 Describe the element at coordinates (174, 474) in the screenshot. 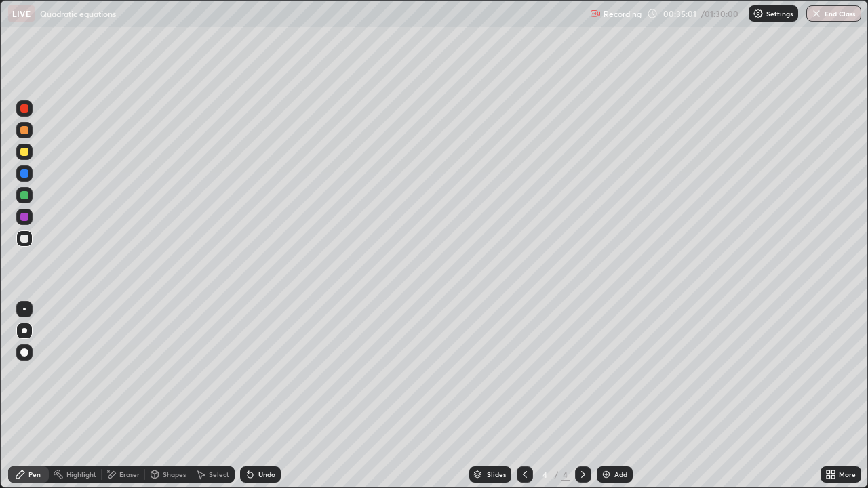

I see `div: Shapes` at that location.